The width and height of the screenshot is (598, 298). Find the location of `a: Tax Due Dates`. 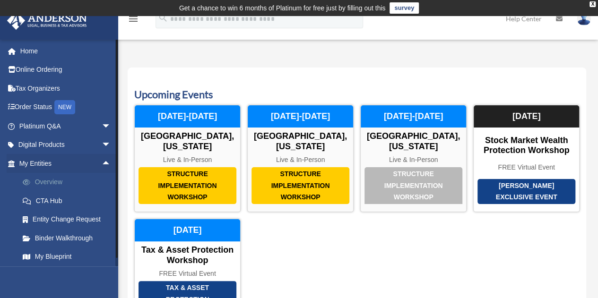

a: Tax Due Dates is located at coordinates (69, 276).